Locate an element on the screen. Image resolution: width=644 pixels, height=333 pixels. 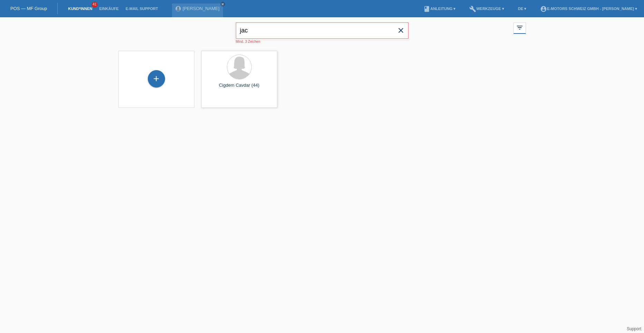
input: Suche... is located at coordinates (322, 30).